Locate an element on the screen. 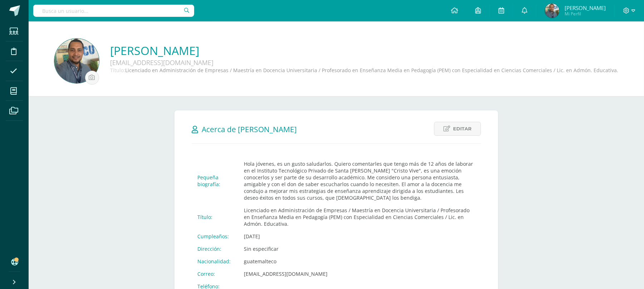  td: Correo: is located at coordinates (215, 274).